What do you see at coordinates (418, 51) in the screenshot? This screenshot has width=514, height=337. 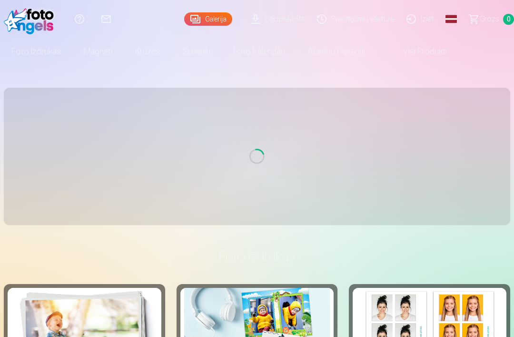 I see `a: Visi produkti` at bounding box center [418, 51].